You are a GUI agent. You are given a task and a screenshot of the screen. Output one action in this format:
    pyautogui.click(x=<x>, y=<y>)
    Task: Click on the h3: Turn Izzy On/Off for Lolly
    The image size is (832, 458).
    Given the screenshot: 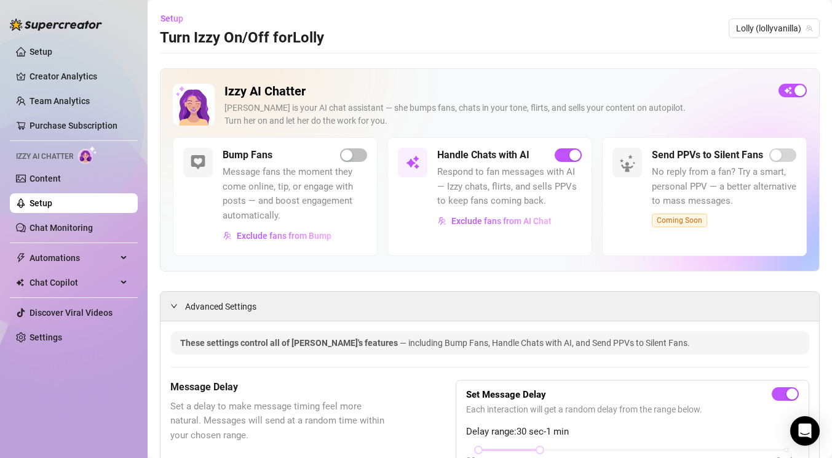 What is the action you would take?
    pyautogui.click(x=242, y=38)
    